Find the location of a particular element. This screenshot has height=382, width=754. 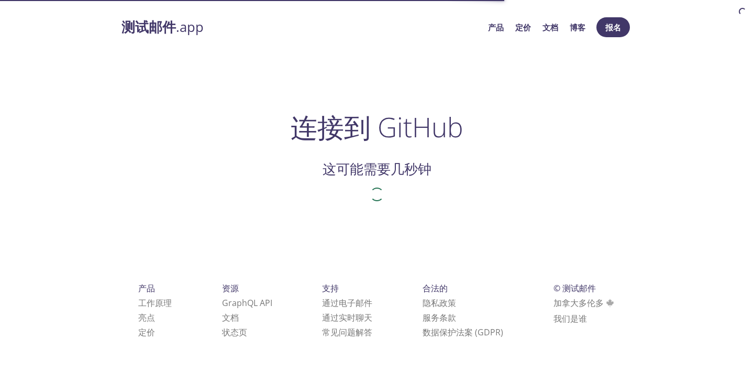

font: .app is located at coordinates (189, 27).